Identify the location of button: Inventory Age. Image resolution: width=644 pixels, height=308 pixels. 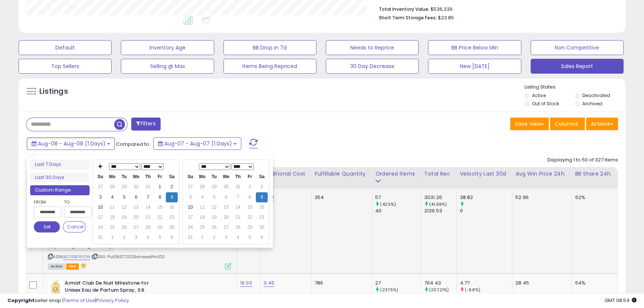
(167, 48).